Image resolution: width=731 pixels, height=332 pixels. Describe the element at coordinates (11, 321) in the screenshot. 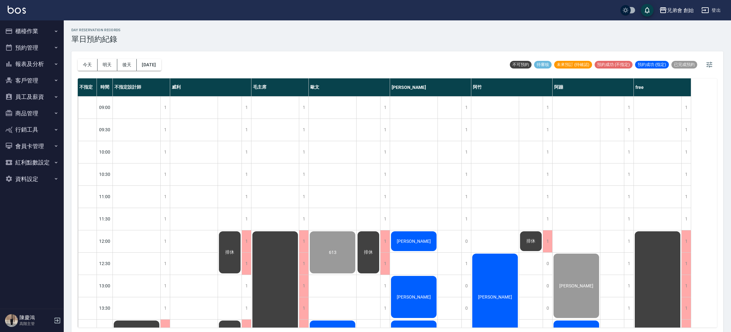

I see `img: Person` at that location.